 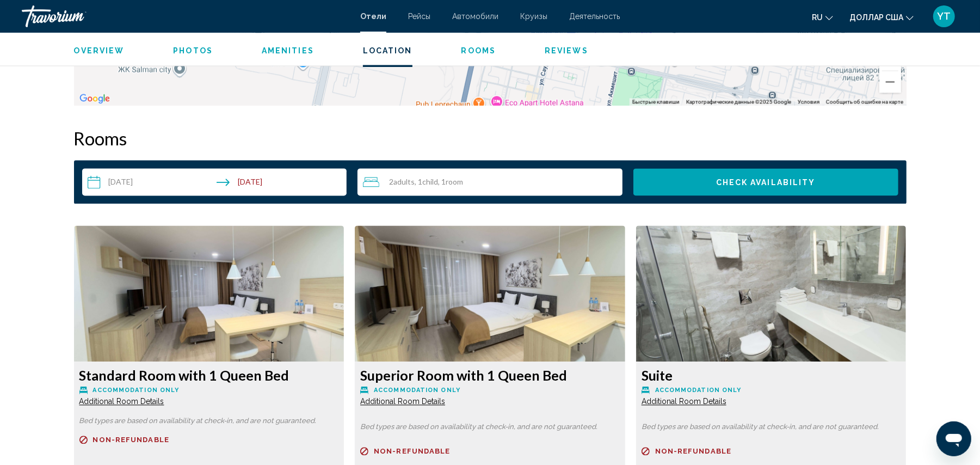 I want to click on button: Overview, so click(x=99, y=51).